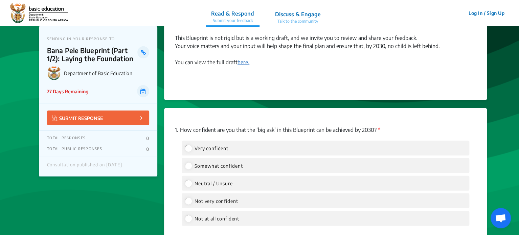 This screenshot has height=235, width=519. I want to click on span: 1., so click(176, 130).